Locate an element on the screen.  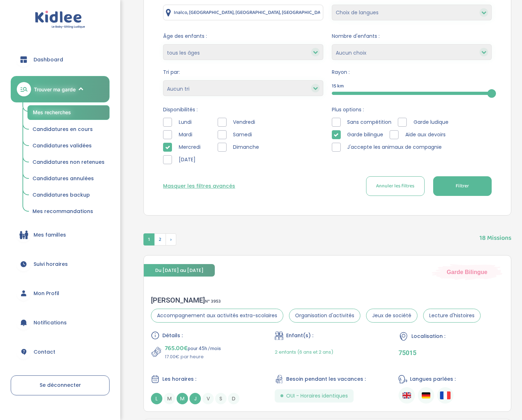
span: Âge des enfants : is located at coordinates (243, 36).